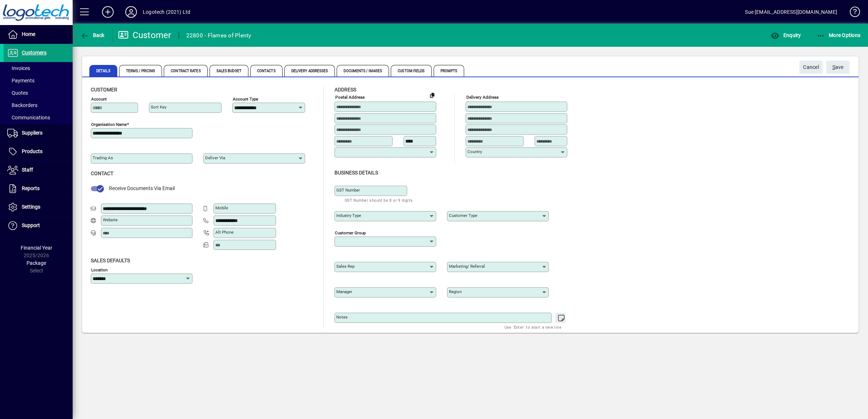 The height and width of the screenshot is (419, 868). What do you see at coordinates (92, 36) in the screenshot?
I see `span: Back` at bounding box center [92, 36].